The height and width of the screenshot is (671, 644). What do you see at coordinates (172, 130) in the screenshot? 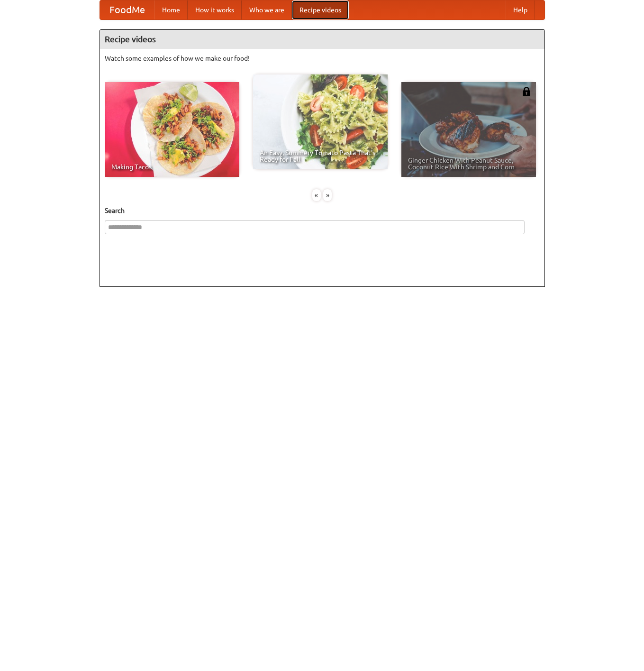
I see `a: Making Tacos` at bounding box center [172, 130].